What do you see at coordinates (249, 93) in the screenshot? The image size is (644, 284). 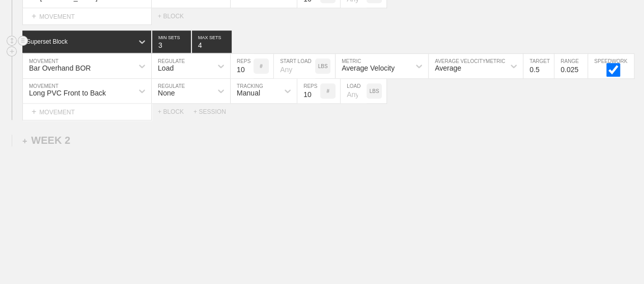 I see `div: Manual` at bounding box center [249, 93].